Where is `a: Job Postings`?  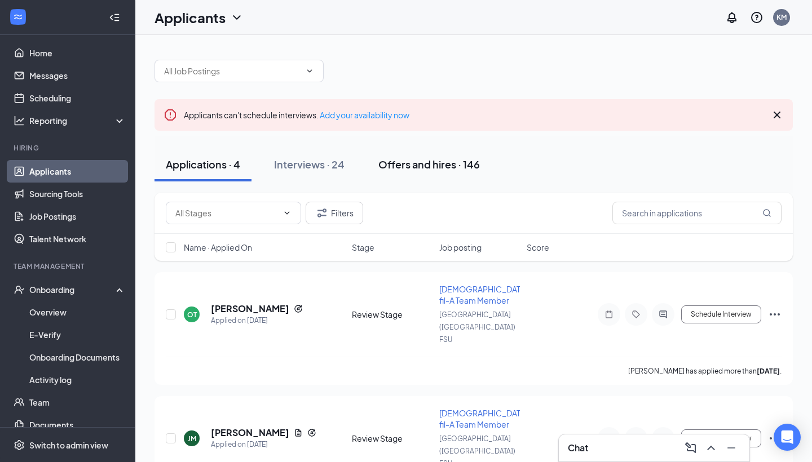
a: Job Postings is located at coordinates (77, 217).